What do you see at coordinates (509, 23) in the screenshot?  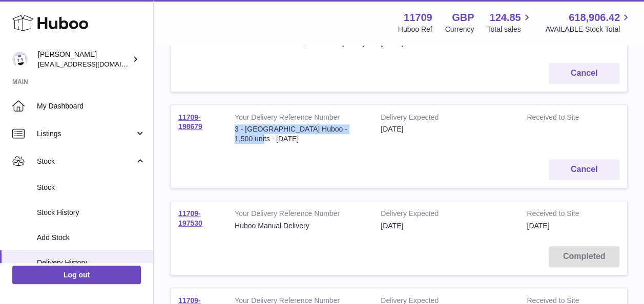 I see `a: 124.85 Total sales` at bounding box center [509, 23].